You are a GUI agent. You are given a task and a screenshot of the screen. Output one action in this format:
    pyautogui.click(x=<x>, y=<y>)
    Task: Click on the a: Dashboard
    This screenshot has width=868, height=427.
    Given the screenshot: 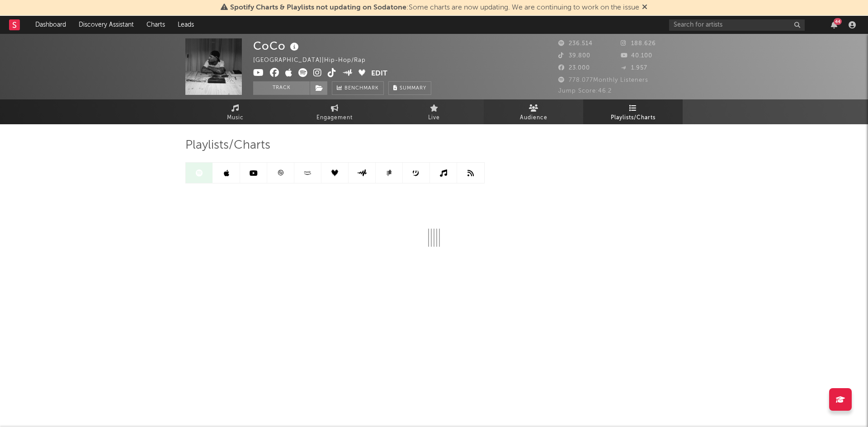 What is the action you would take?
    pyautogui.click(x=51, y=25)
    